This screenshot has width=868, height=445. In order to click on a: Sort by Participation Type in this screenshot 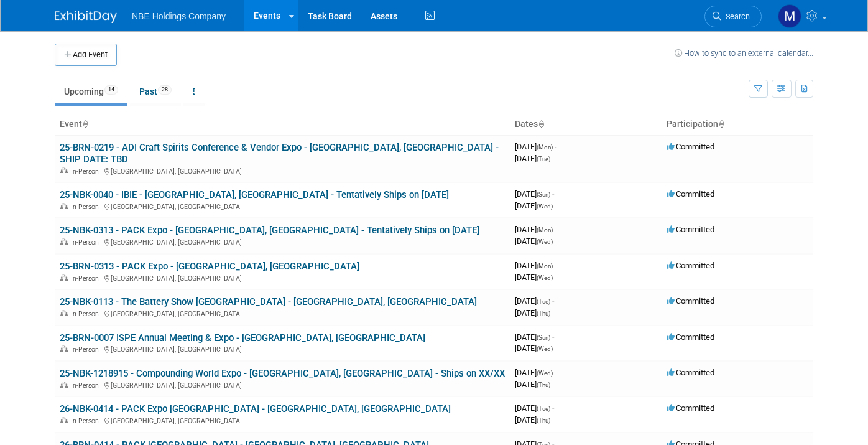, I will do `click(721, 124)`.